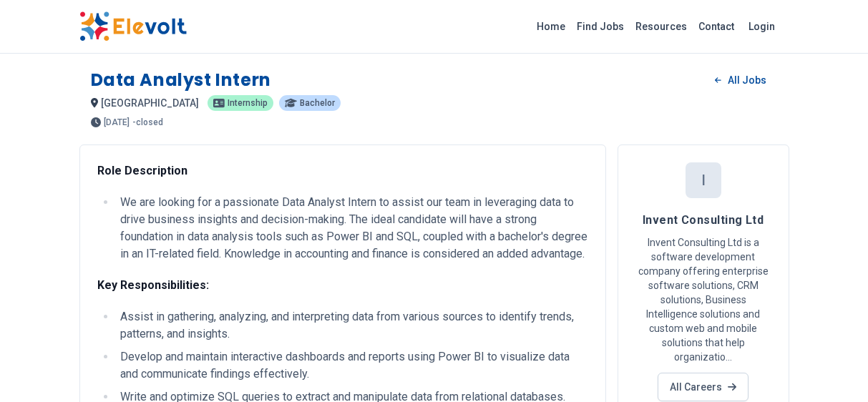  I want to click on li: Develop and maintain interactive dashboards and reports using Power BI to visualize data and comm..., so click(352, 365).